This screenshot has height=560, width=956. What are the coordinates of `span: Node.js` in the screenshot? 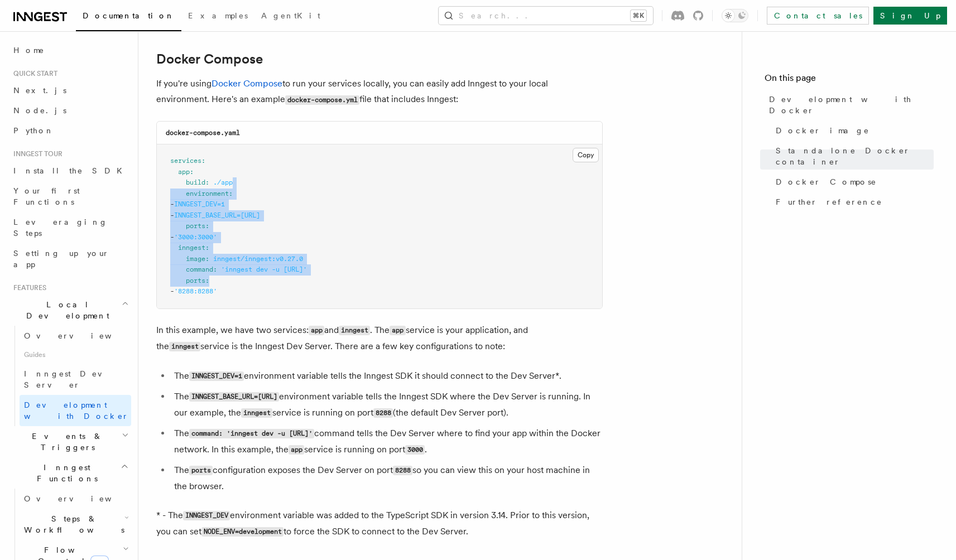 It's located at (40, 110).